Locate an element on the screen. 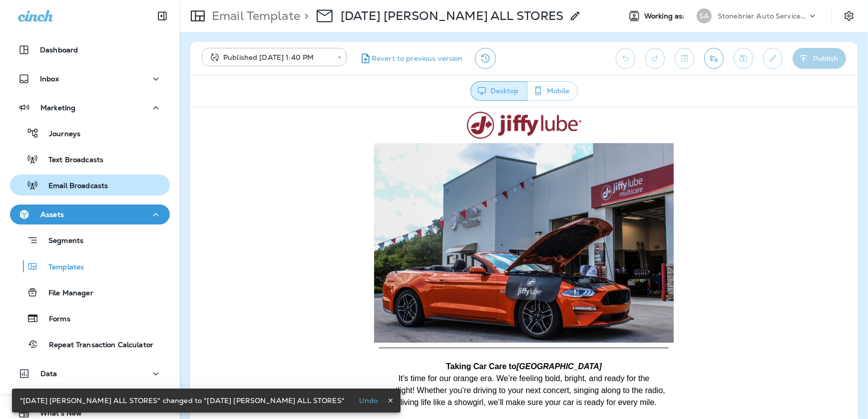 This screenshot has height=419, width=868. button: Forms is located at coordinates (90, 319).